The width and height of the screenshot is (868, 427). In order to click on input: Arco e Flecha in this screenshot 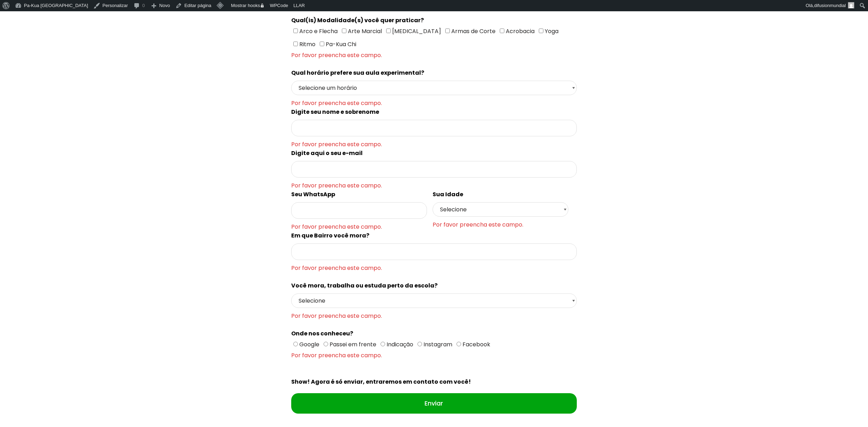, I will do `click(295, 30)`.